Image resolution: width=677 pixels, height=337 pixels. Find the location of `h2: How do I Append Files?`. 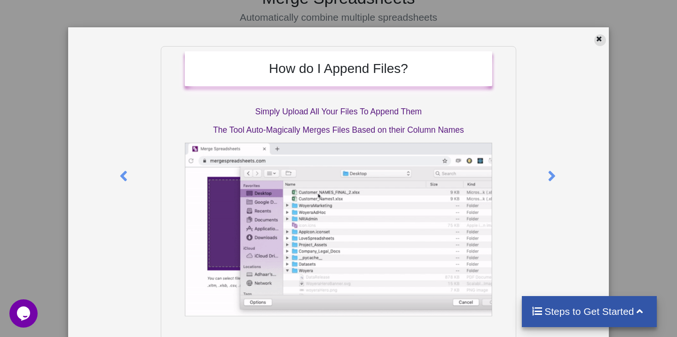

h2: How do I Append Files? is located at coordinates (338, 69).